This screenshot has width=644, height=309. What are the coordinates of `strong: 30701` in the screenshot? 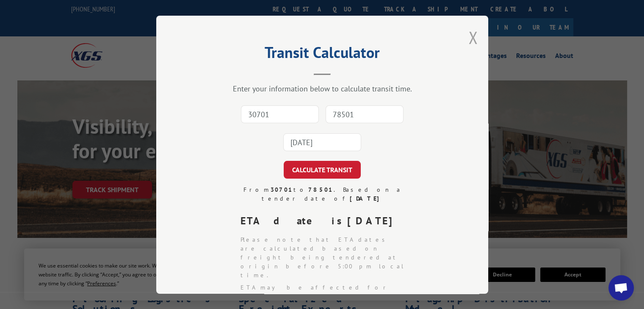 It's located at (281, 190).